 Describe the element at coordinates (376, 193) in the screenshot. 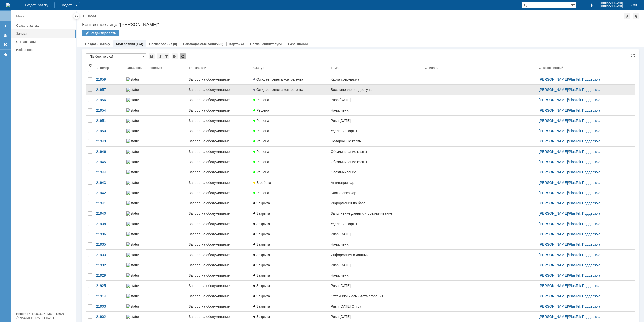

I see `div: Блокировка карт` at that location.